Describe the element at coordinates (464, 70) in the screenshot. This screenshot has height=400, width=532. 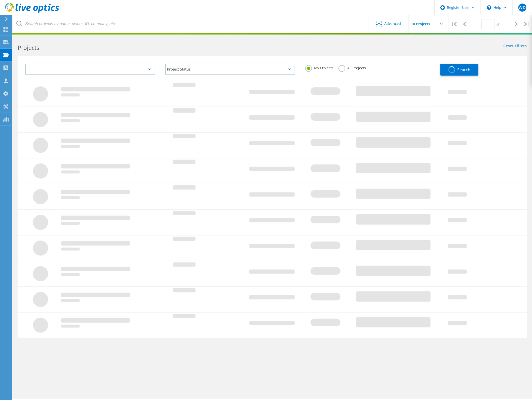
I see `span: Search` at that location.